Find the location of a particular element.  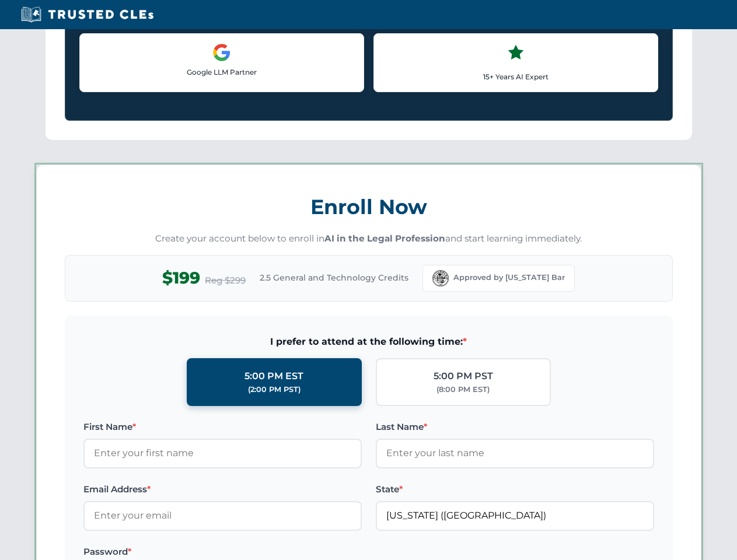

span: Reg $299 is located at coordinates (225, 281).